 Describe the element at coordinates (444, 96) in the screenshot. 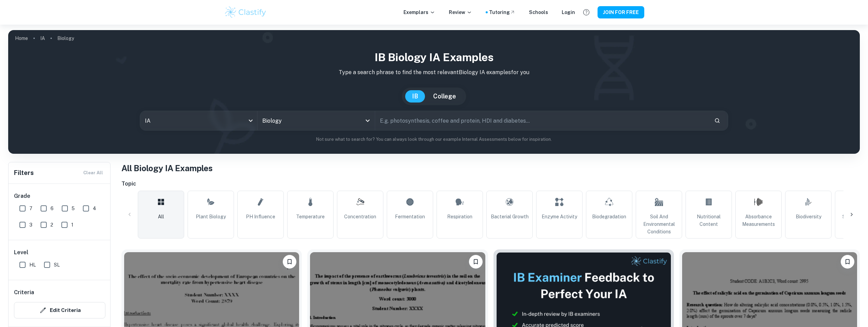

I see `button: College` at that location.